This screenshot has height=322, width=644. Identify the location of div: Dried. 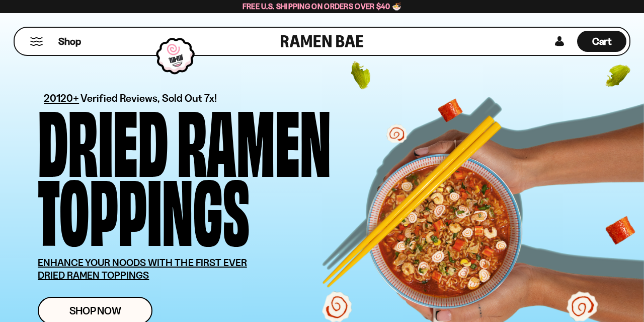
(103, 137).